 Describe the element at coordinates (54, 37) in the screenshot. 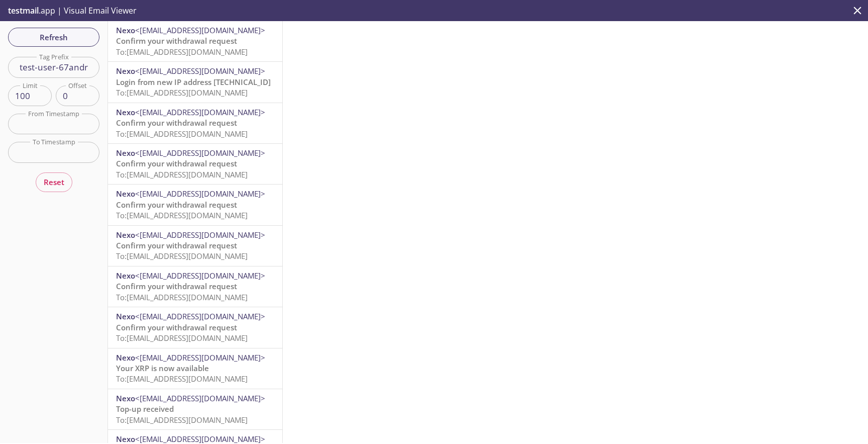

I see `span: Refresh` at that location.